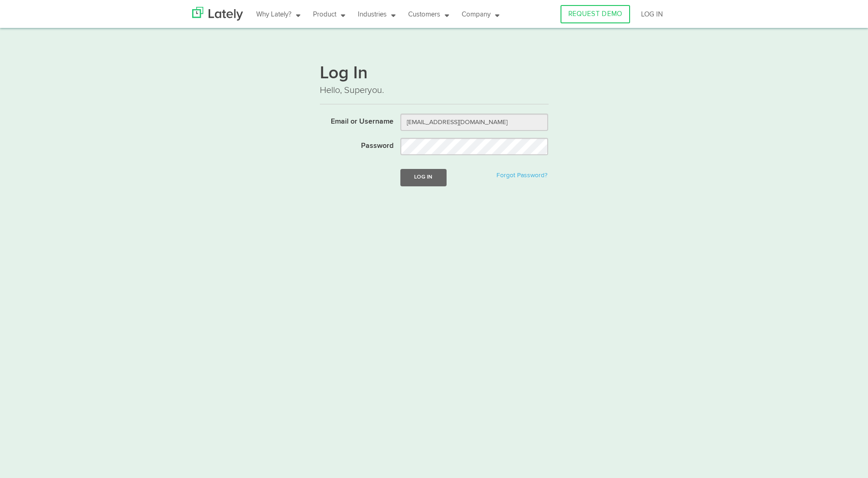 This screenshot has width=868, height=478. What do you see at coordinates (217, 14) in the screenshot?
I see `img: Lately` at bounding box center [217, 14].